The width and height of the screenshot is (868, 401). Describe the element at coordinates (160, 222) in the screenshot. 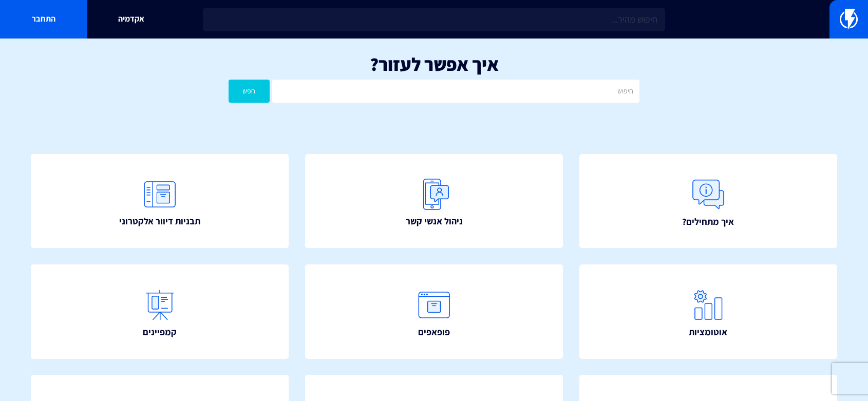

I see `span: תבניות דיוור אלקטרוני` at that location.